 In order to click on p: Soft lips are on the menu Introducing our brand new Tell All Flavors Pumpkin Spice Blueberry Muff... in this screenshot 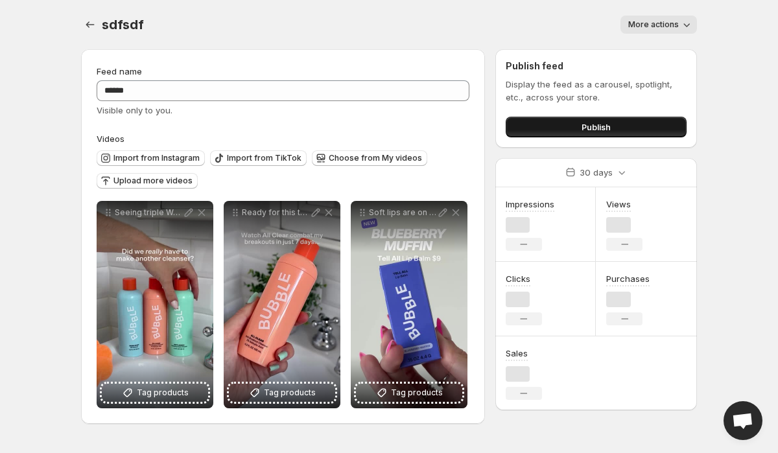, I will do `click(402, 213)`.